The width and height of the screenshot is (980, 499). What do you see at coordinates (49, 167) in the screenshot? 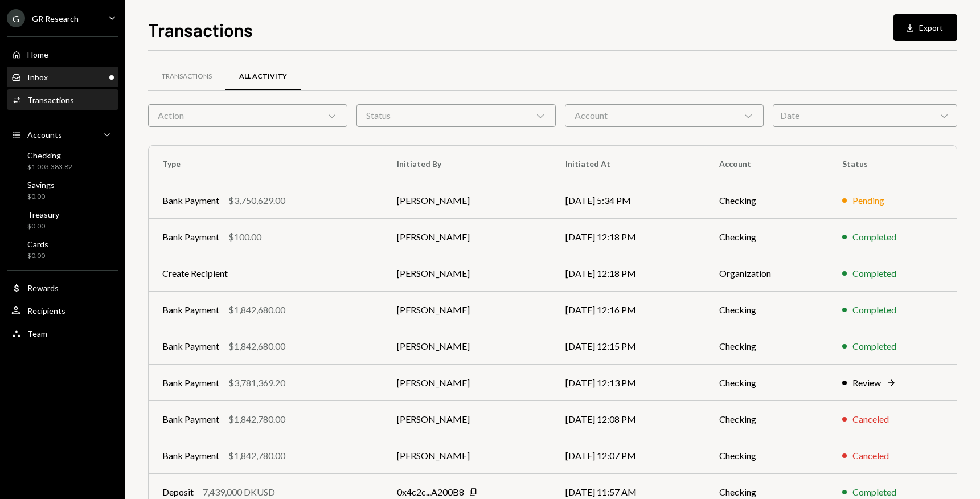
I see `div: $1,003,383.82` at bounding box center [49, 167].